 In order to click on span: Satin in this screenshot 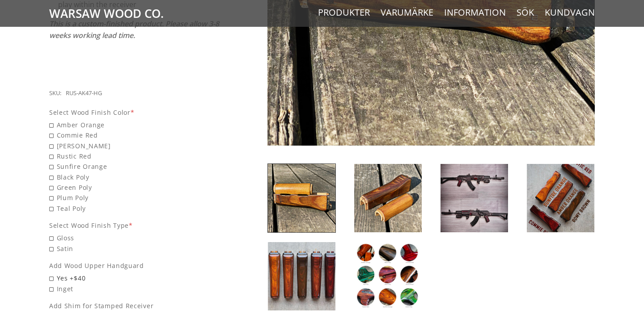, I will do `click(135, 249)`.